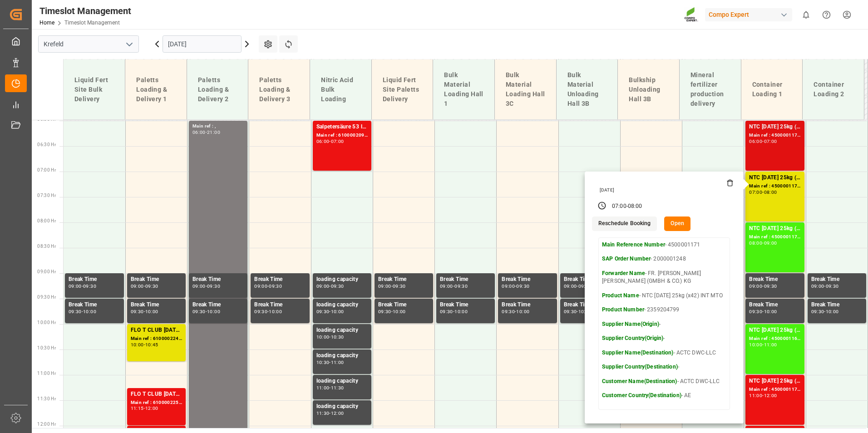 The image size is (868, 433). What do you see at coordinates (587, 89) in the screenshot?
I see `div: Bulk Material Unloading Hall 3B` at bounding box center [587, 89].